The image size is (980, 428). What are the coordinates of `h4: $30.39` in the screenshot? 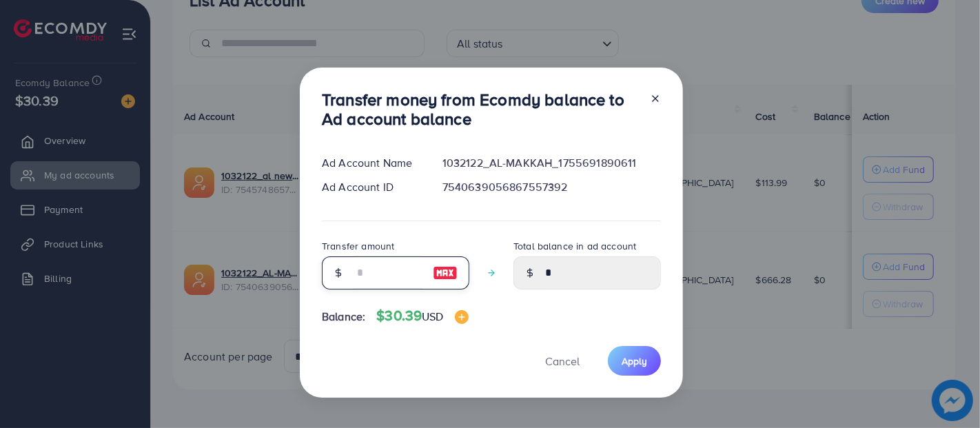 It's located at (422, 315).